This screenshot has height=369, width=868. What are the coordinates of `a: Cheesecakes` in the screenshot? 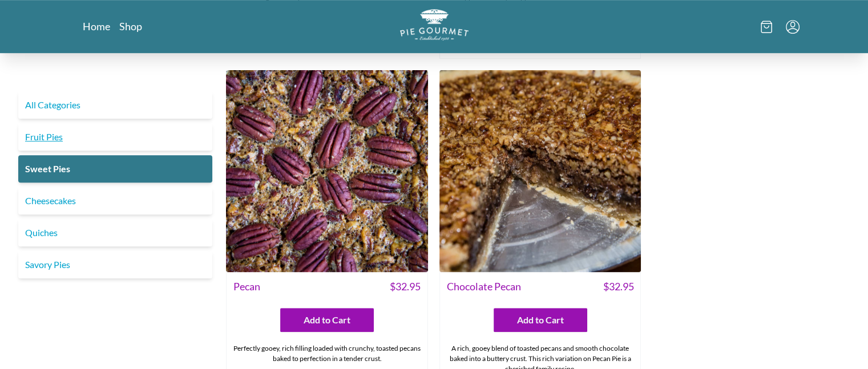 It's located at (115, 201).